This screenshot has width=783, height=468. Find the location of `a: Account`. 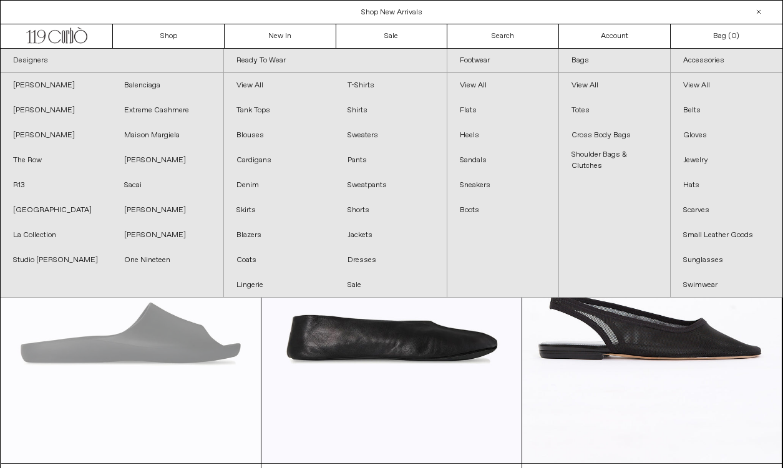

a: Account is located at coordinates (614, 36).